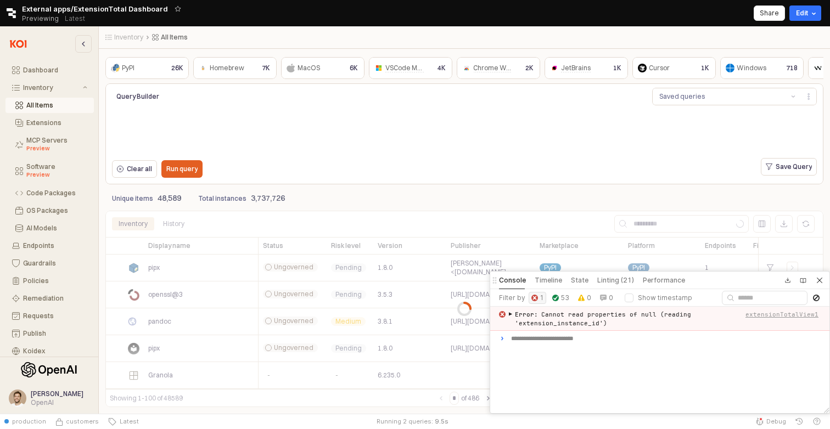 The height and width of the screenshot is (429, 830). Describe the element at coordinates (169, 198) in the screenshot. I see `p: 48,589` at that location.